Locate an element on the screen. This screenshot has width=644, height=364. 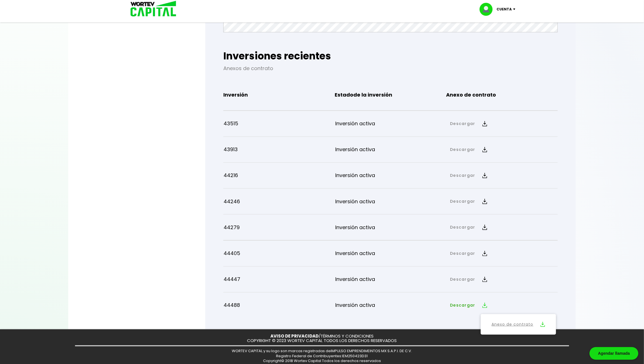
p: 44279 is located at coordinates (279, 228).